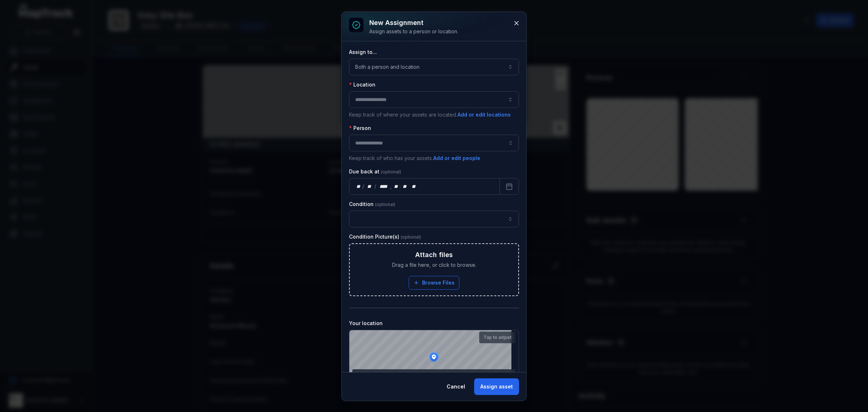  Describe the element at coordinates (396, 186) in the screenshot. I see `div: hour,` at that location.